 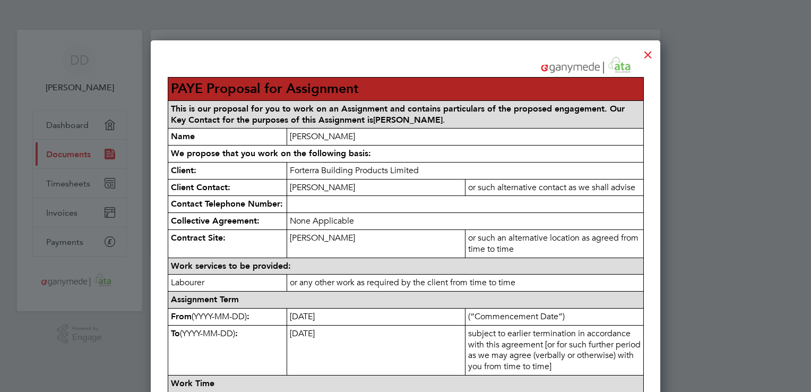 What do you see at coordinates (227, 203) in the screenshot?
I see `strong: Contact Telephone Number:` at bounding box center [227, 203].